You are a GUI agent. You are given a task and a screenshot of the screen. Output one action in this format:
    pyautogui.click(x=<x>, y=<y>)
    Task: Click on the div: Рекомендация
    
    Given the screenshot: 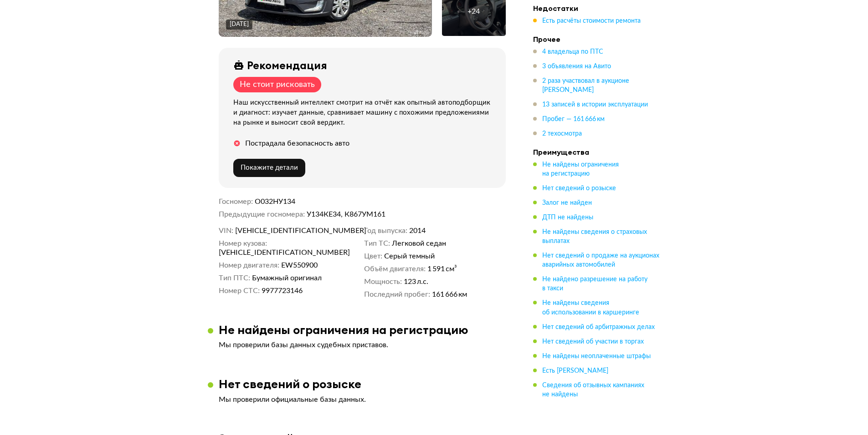 What is the action you would take?
    pyautogui.click(x=287, y=65)
    